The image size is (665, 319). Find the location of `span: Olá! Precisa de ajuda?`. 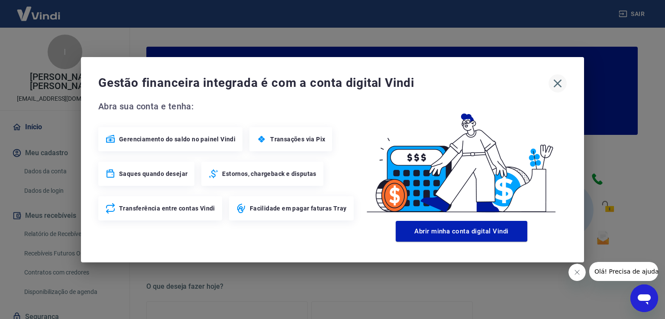

span: Olá! Precisa de ajuda? is located at coordinates (39, 10).